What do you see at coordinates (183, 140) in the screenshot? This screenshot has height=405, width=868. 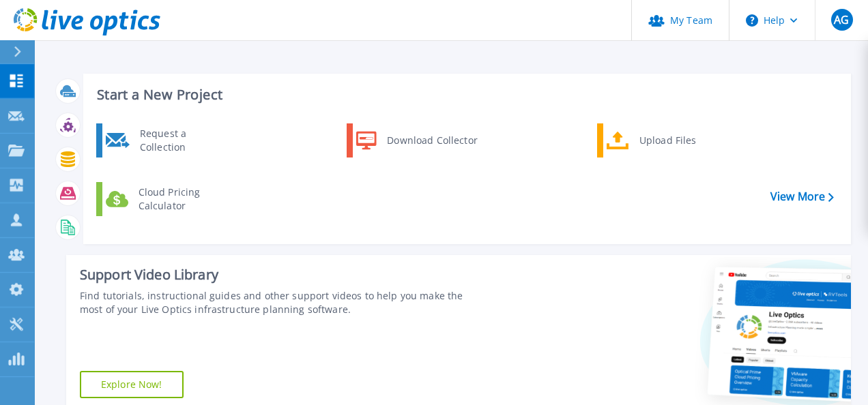 I see `div: Request a Collection` at bounding box center [183, 140].